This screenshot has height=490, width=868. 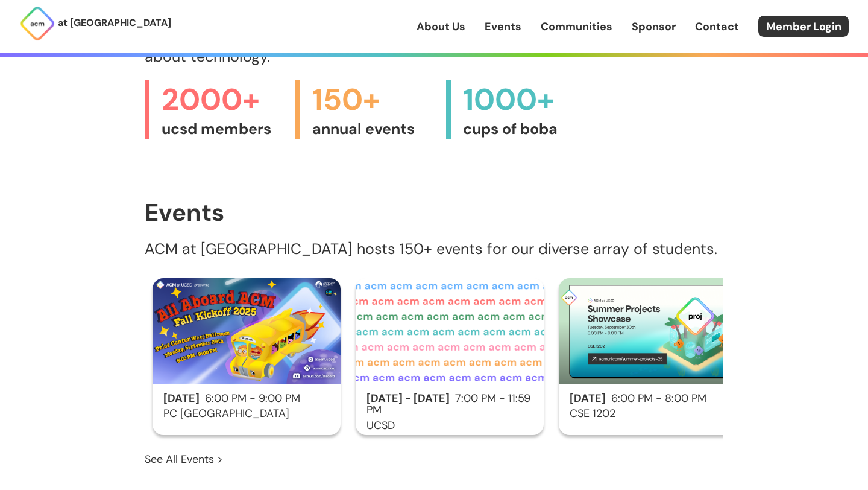 I want to click on h3: CSE 1202, so click(x=653, y=414).